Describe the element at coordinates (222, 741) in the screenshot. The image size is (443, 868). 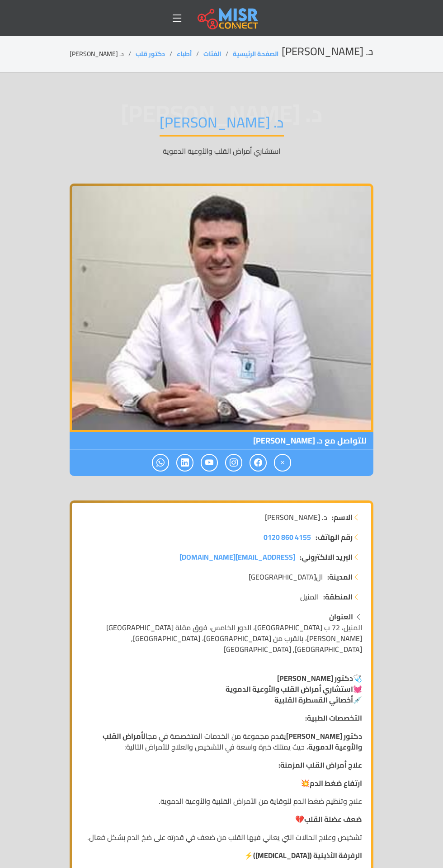
I see `p: يقدم مجموعة من الخدمات المتخصصة في مجال ، حيث يمتلك خبرة واسعة في التشخيص والعلاج للأمراض التالية:` at that location.